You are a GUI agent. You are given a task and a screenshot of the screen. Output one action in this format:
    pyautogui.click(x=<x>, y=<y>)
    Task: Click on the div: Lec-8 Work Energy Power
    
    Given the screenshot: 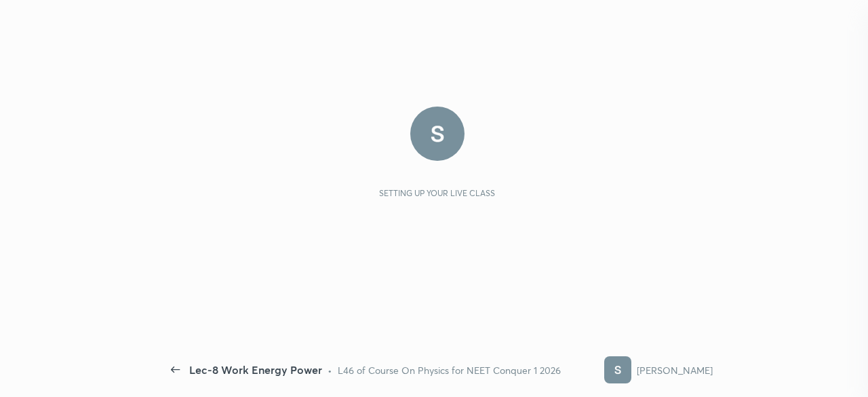 What is the action you would take?
    pyautogui.click(x=256, y=370)
    